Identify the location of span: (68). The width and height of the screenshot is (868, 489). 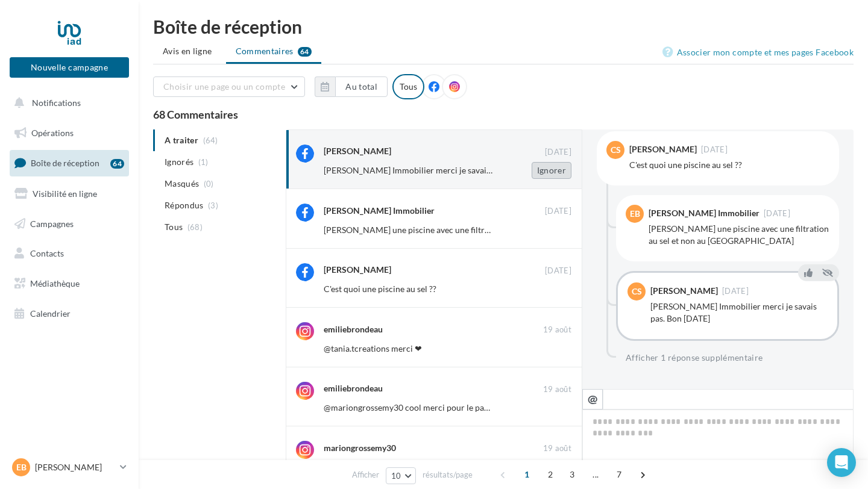
(195, 227).